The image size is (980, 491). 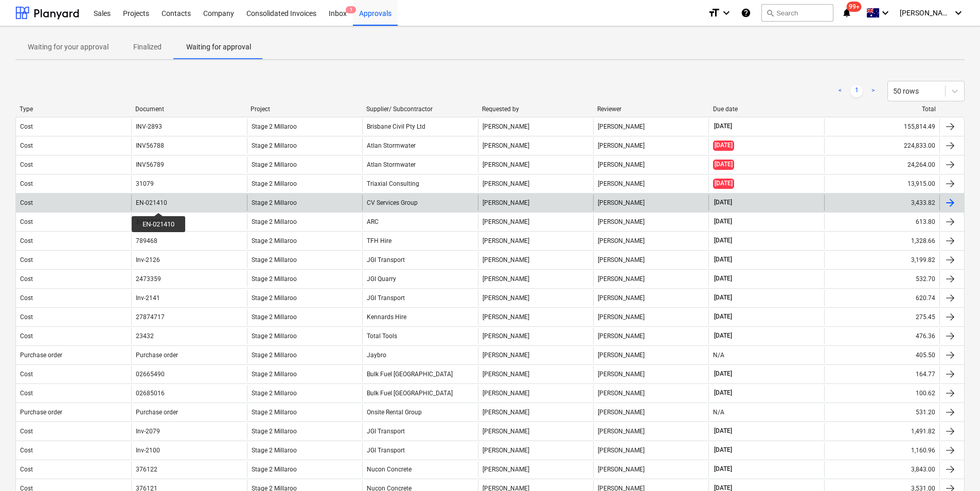 I want to click on div: Jaybro, so click(x=420, y=355).